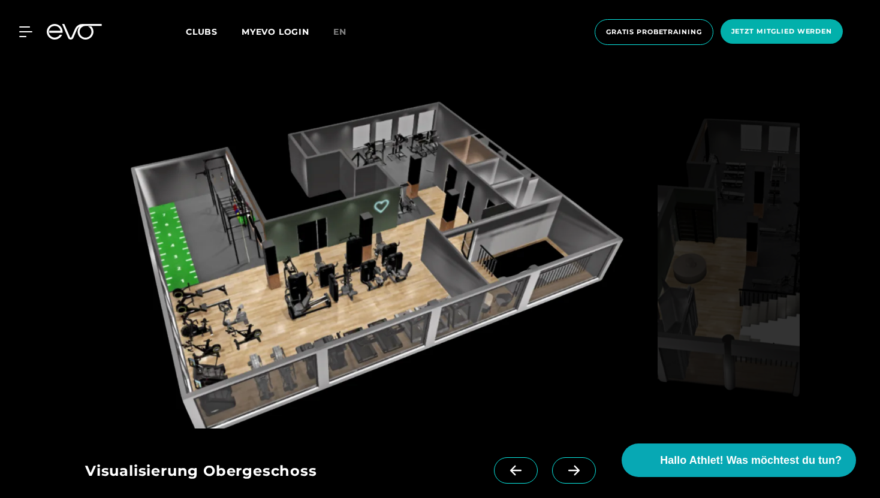  I want to click on a: en, so click(347, 32).